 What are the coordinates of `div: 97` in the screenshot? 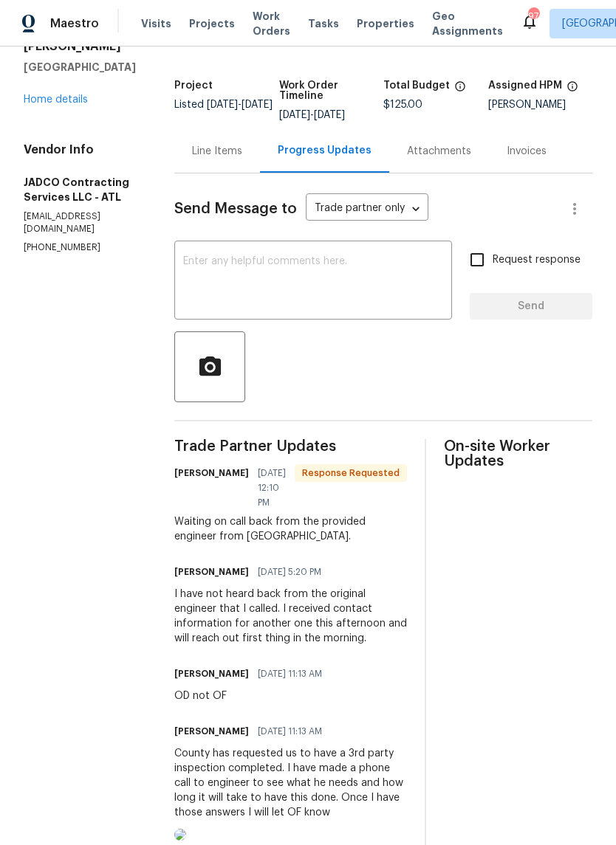 It's located at (533, 16).